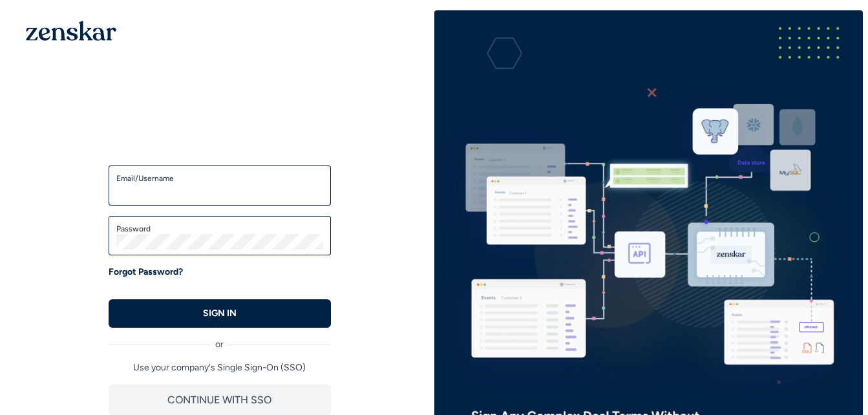 The height and width of the screenshot is (415, 868). What do you see at coordinates (220, 339) in the screenshot?
I see `div: or` at bounding box center [220, 339].